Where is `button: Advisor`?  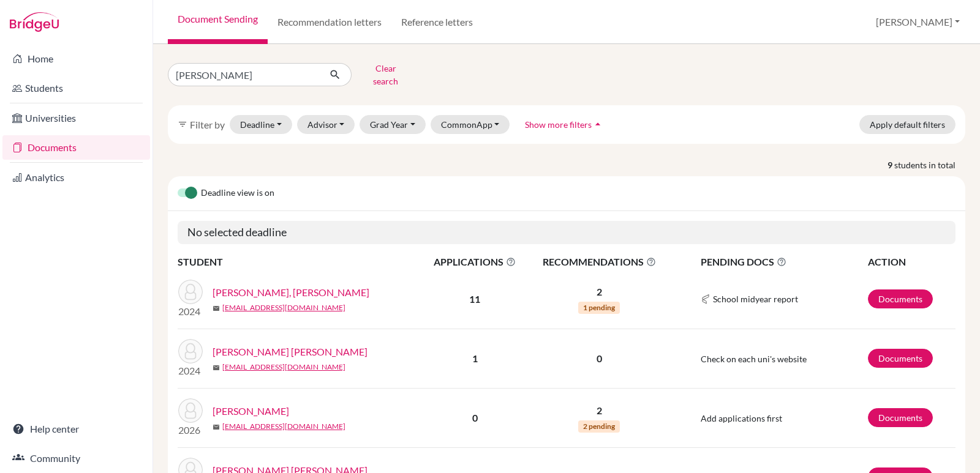 button: Advisor is located at coordinates (326, 124).